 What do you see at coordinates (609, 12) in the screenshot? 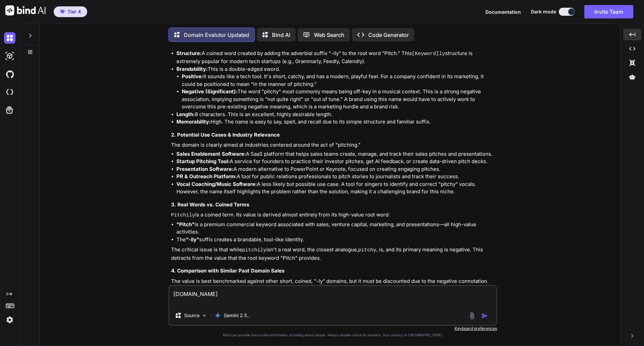
I see `button: Invite Team` at bounding box center [609, 12].